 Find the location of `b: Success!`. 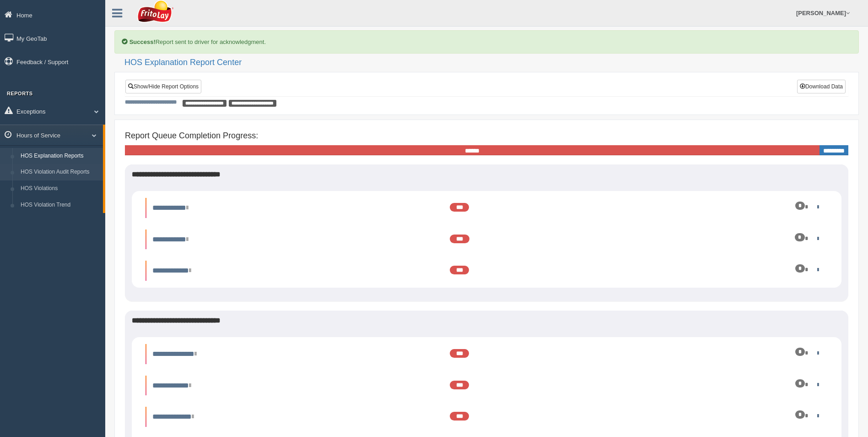

b: Success! is located at coordinates (143, 41).